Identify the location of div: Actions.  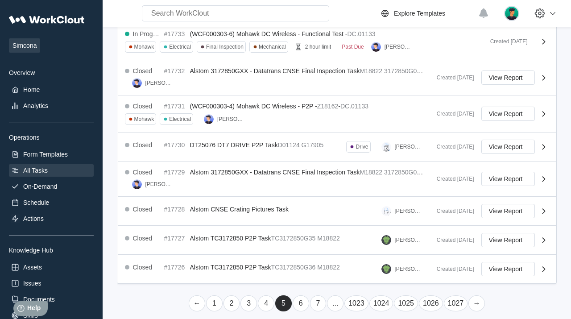
(33, 219).